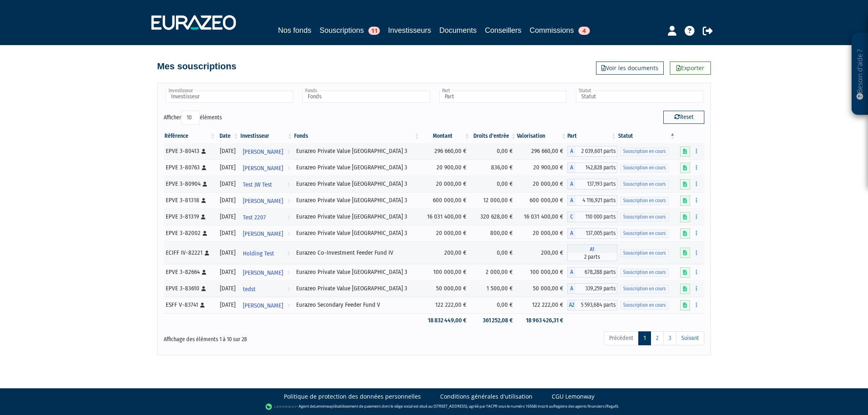  I want to click on td: 18 832 449,00 €, so click(445, 320).